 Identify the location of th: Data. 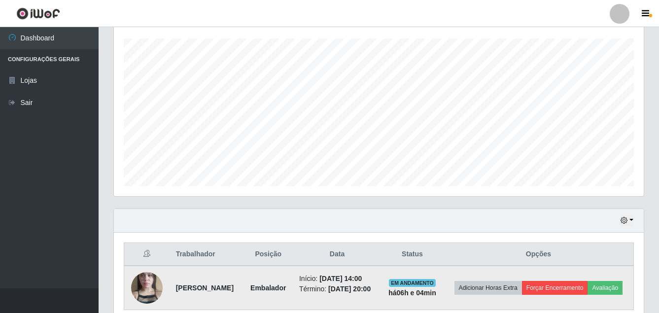
(337, 254).